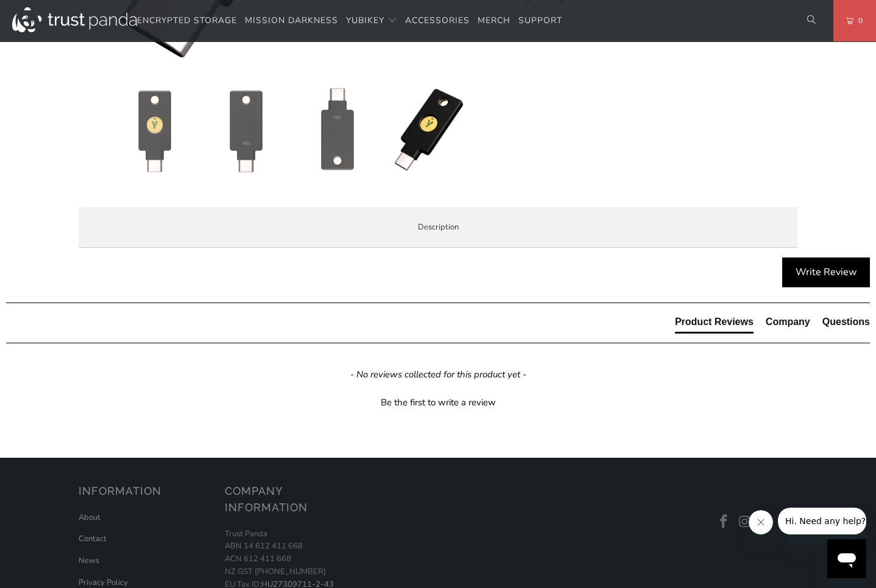  I want to click on div: Company, so click(787, 322).